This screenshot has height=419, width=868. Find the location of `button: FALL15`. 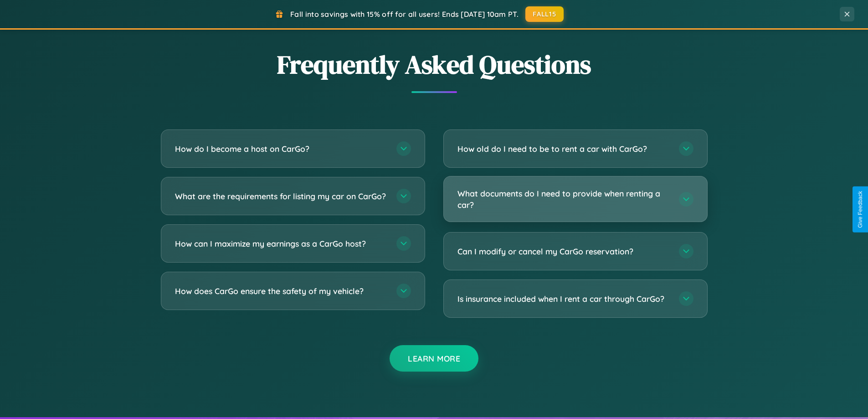

button: FALL15 is located at coordinates (545, 14).